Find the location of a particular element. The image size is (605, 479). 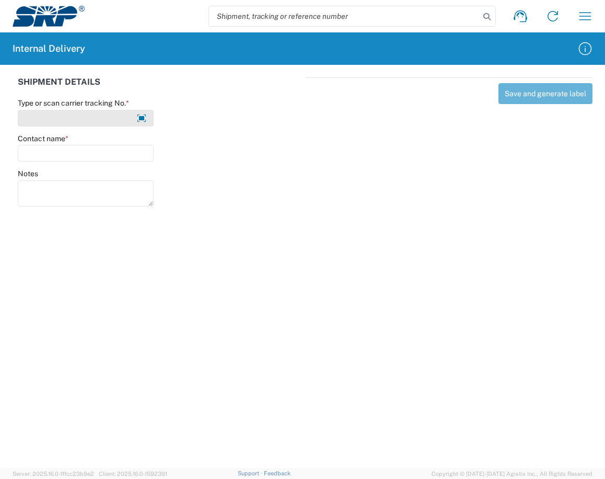

a: Feedback is located at coordinates (277, 473).